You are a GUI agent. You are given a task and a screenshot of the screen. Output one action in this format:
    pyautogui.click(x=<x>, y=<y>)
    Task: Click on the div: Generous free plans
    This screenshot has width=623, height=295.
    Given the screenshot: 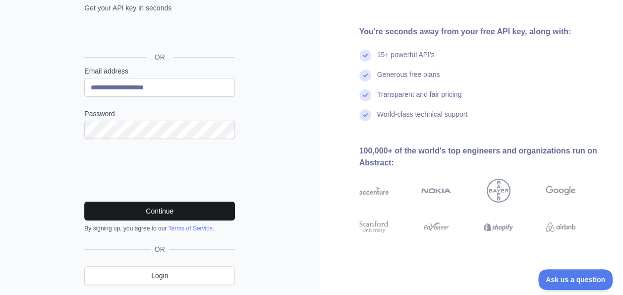 What is the action you would take?
    pyautogui.click(x=409, y=79)
    